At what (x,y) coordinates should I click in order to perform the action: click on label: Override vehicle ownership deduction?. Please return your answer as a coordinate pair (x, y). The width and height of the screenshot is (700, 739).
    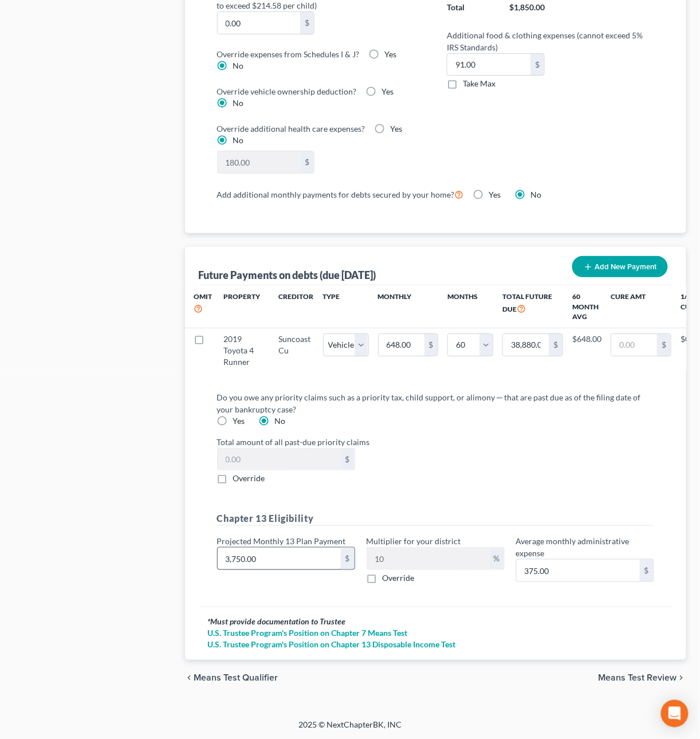
    Looking at the image, I should click on (287, 91).